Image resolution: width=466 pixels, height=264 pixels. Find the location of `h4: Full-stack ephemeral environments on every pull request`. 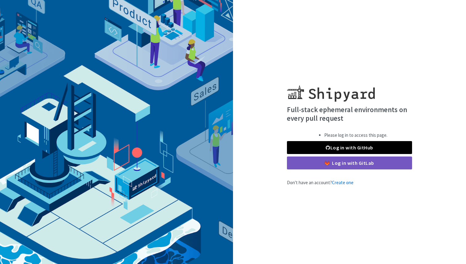

h4: Full-stack ephemeral environments on every pull request is located at coordinates (350, 114).